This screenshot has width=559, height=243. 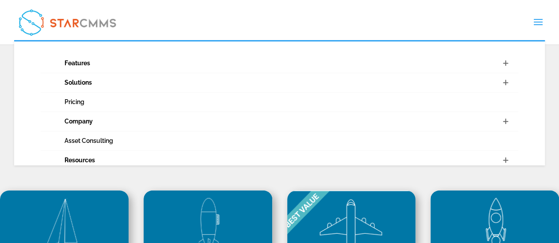 I want to click on img: StarCMMS, so click(x=67, y=22).